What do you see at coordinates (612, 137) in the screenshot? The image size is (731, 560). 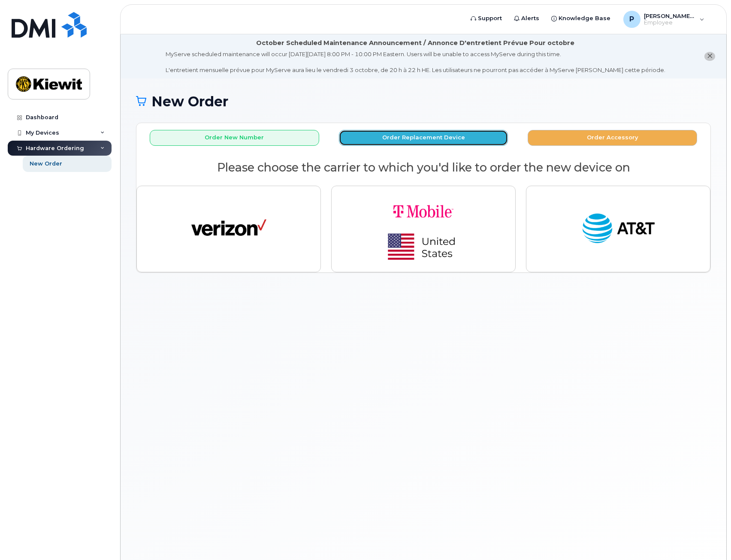 I see `button: Order Accessory` at bounding box center [612, 137].